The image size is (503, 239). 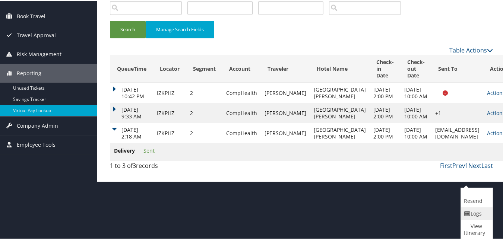 I want to click on th: Hotel Name: activate to sort column ascending, so click(x=340, y=68).